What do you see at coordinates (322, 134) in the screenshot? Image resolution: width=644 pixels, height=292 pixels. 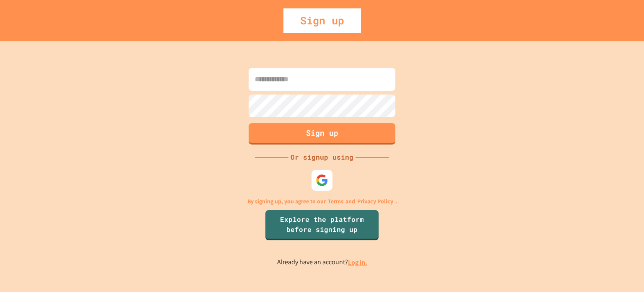 I see `button: Sign up` at bounding box center [322, 134].